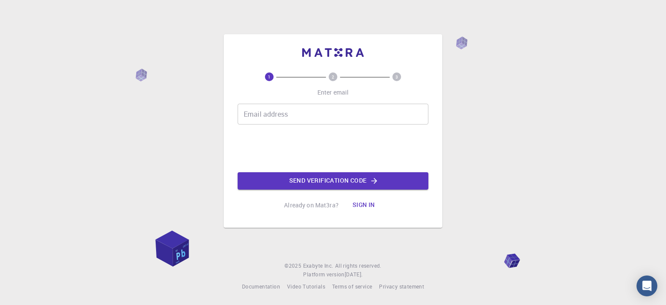 The width and height of the screenshot is (666, 305). I want to click on span: Exabyte Inc., so click(318, 265).